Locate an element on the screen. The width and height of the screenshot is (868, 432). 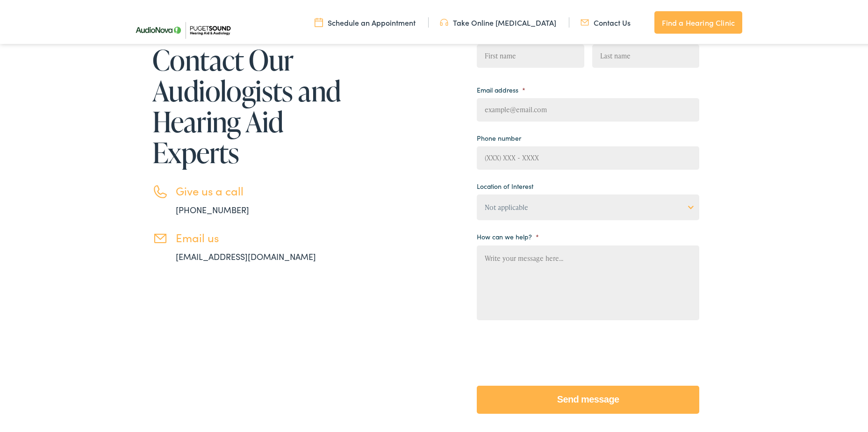
input: example@email.com is located at coordinates (588, 108).